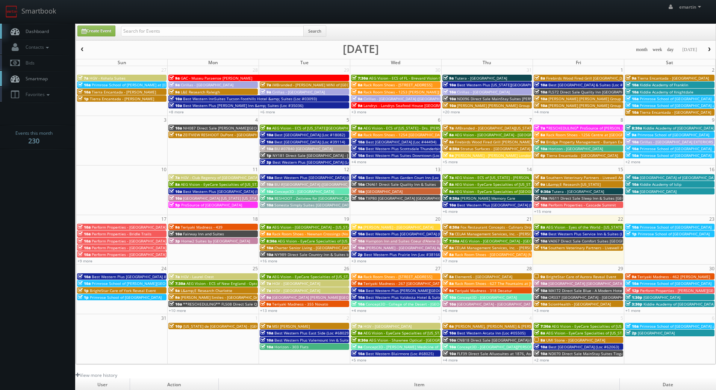 This screenshot has width=716, height=390. What do you see at coordinates (483, 291) in the screenshot?
I see `span: Teriyaki Madness - 318 Decatur` at bounding box center [483, 291].